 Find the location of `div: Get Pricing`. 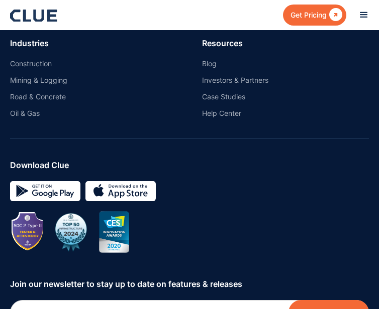

div: Get Pricing is located at coordinates (308, 15).